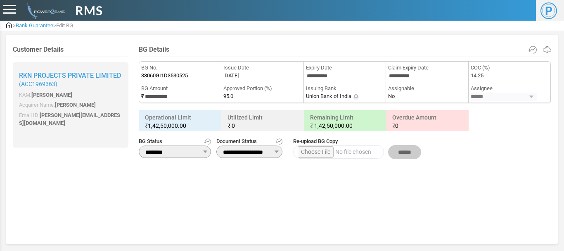 This screenshot has width=564, height=251. What do you see at coordinates (428, 126) in the screenshot?
I see `small: 0` at bounding box center [428, 126].